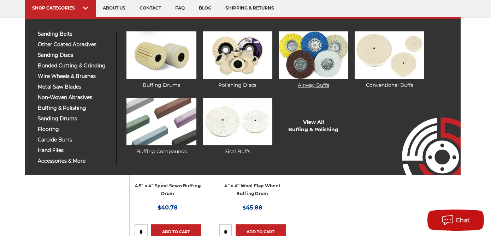 This screenshot has width=491, height=236. What do you see at coordinates (74, 119) in the screenshot?
I see `span: sanding drums` at bounding box center [74, 119].